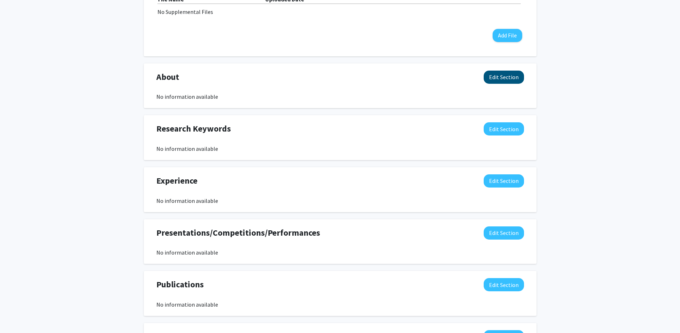  I want to click on button: Edit Research Keywords, so click(503, 129).